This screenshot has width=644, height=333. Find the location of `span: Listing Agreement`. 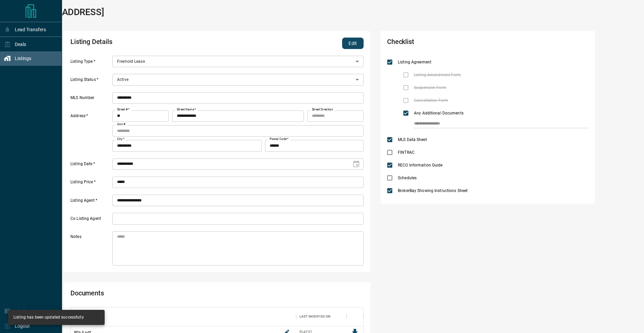

span: Listing Agreement is located at coordinates (415, 62).